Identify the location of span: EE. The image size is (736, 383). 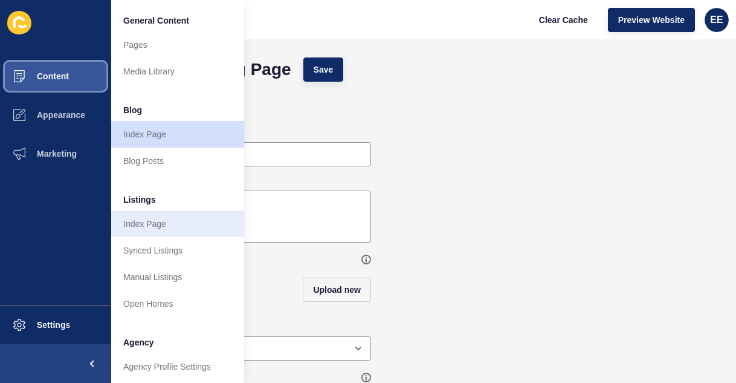
(716, 20).